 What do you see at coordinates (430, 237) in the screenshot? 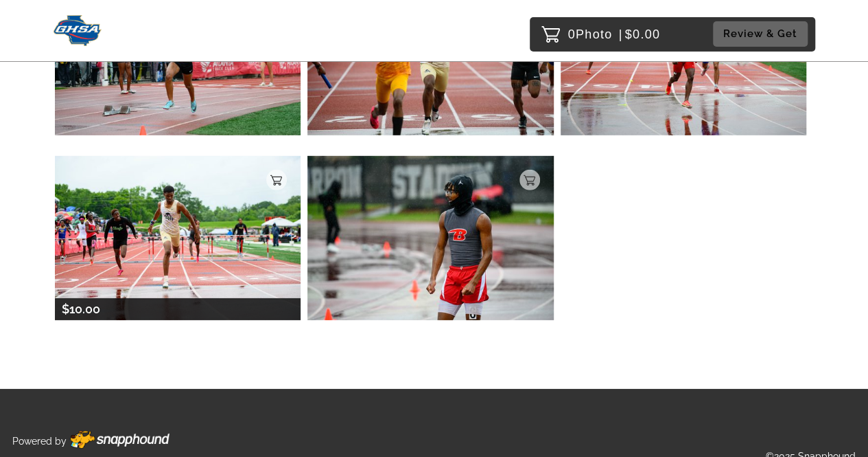
I see `img: 191255` at bounding box center [430, 237].